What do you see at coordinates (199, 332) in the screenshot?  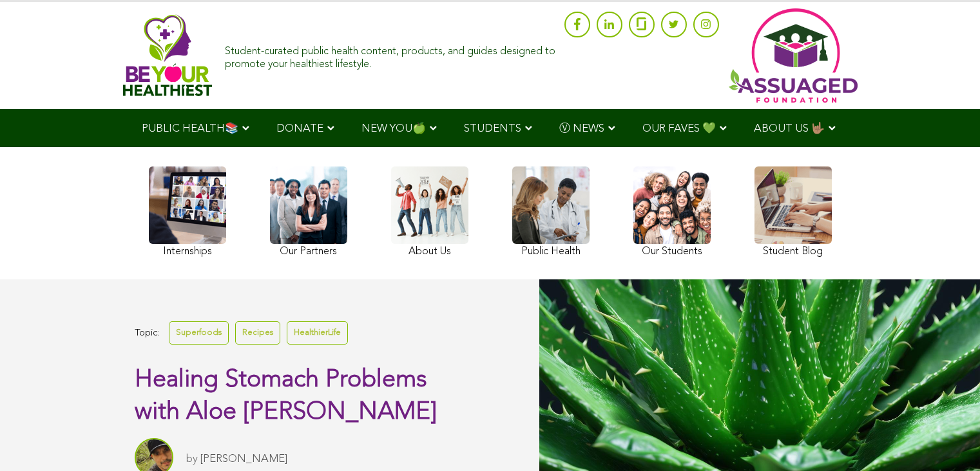 I see `a: Superfoods` at bounding box center [199, 332].